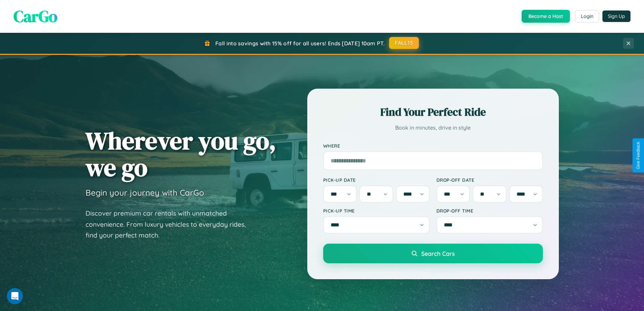  Describe the element at coordinates (433, 254) in the screenshot. I see `button: Search Cars` at that location.